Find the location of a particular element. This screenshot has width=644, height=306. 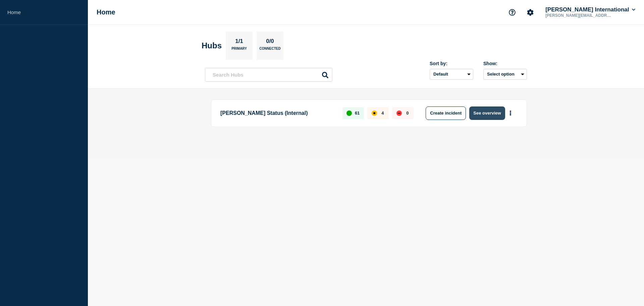

button: See overview is located at coordinates (487, 113).